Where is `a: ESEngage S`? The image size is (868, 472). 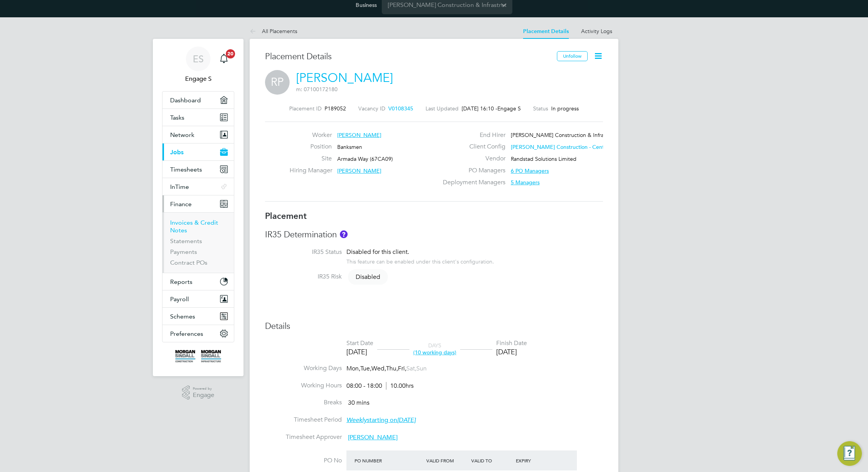 a: ESEngage S is located at coordinates (198, 65).